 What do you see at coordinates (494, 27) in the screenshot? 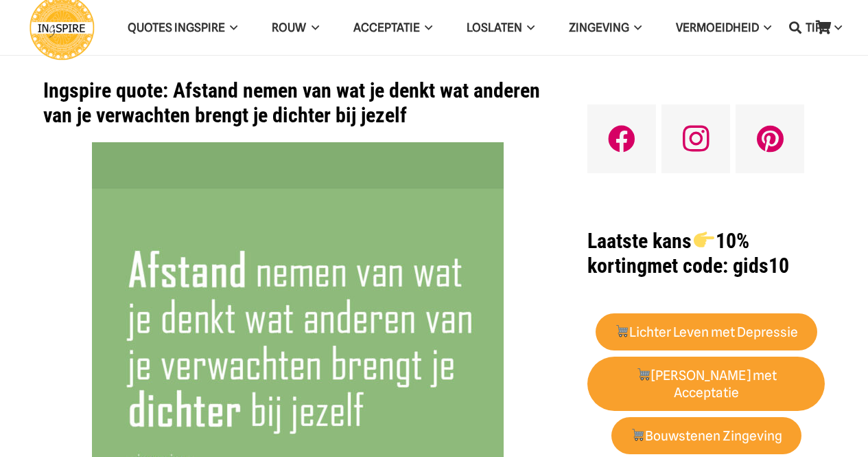
I see `span: Loslaten` at bounding box center [494, 27].